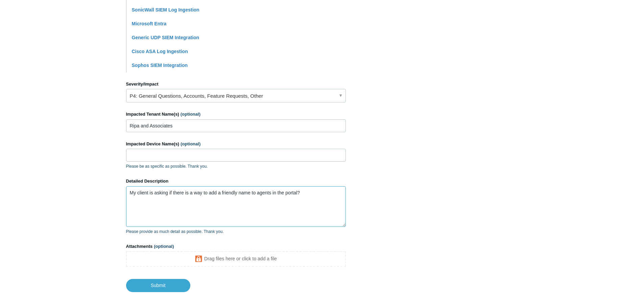 The width and height of the screenshot is (644, 308). Describe the element at coordinates (166, 10) in the screenshot. I see `a: SonicWall SIEM Log Ingestion` at that location.